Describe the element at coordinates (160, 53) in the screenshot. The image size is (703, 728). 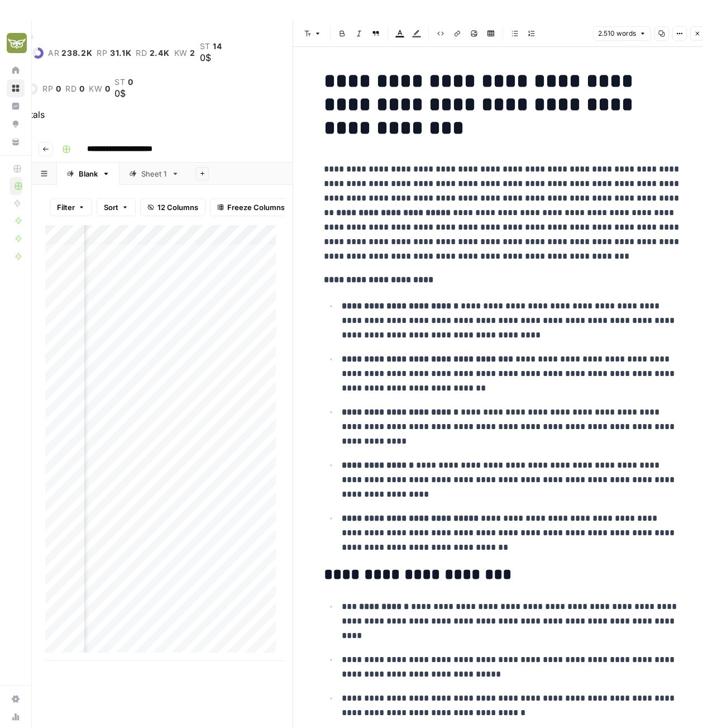
I see `span: 2.4K` at that location.